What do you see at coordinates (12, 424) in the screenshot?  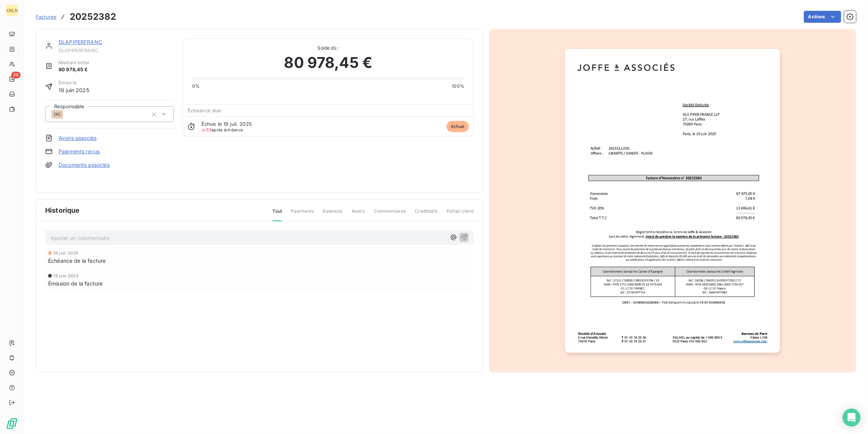 I see `img: Logo LeanPay` at bounding box center [12, 424].